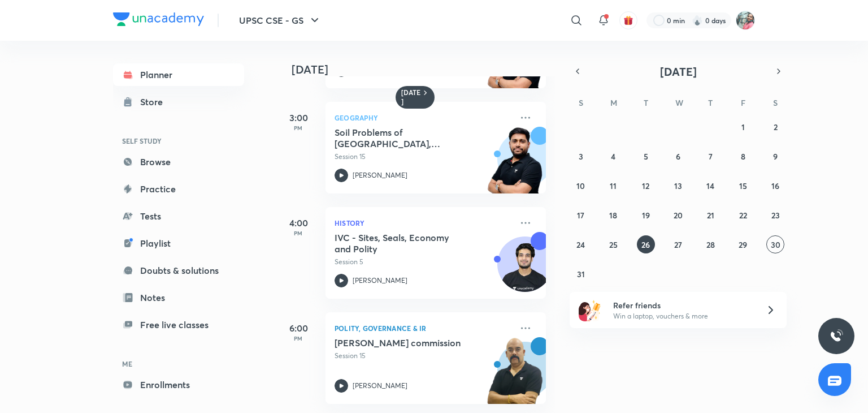  What do you see at coordinates (405, 138) in the screenshot?
I see `h5: Soil Problems of India, Mitigation Strategies & Water Resource & Irrigation` at bounding box center [405, 138].